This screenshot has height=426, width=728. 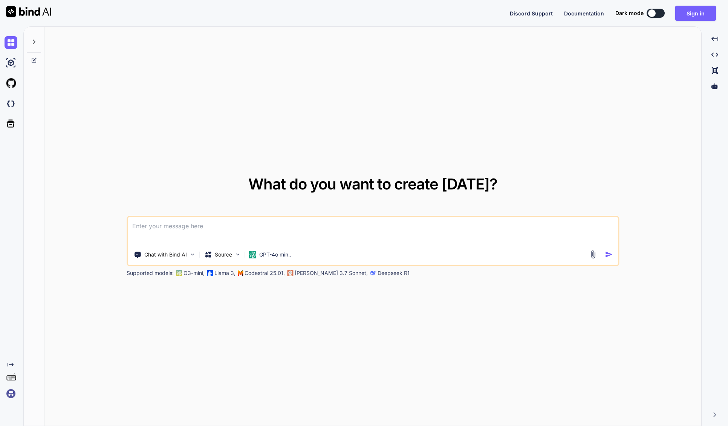 I want to click on p: Codestral 25.01,, so click(x=265, y=273).